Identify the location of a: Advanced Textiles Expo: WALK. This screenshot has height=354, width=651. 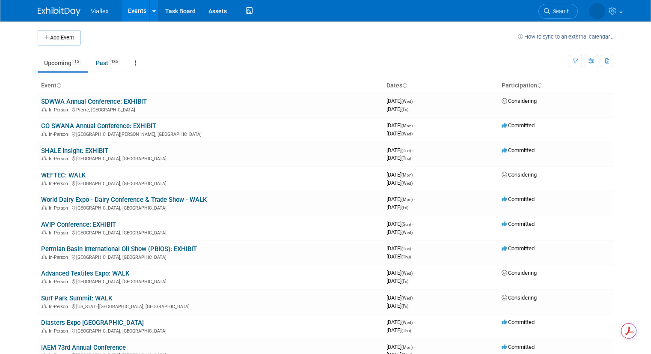
(85, 273).